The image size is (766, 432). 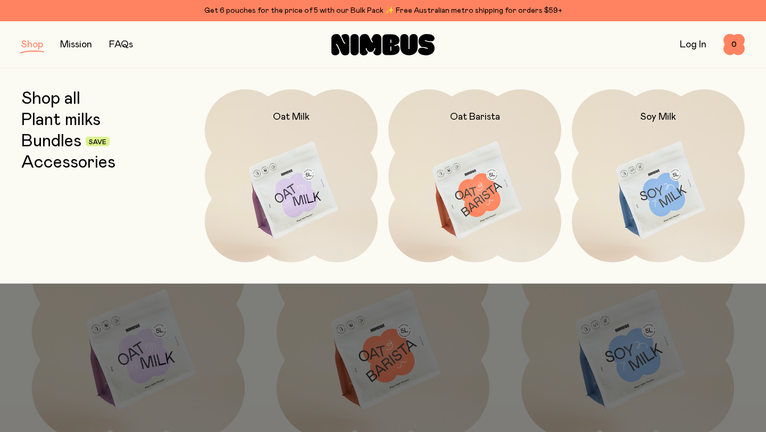 What do you see at coordinates (658, 117) in the screenshot?
I see `h2: Soy Milk` at bounding box center [658, 117].